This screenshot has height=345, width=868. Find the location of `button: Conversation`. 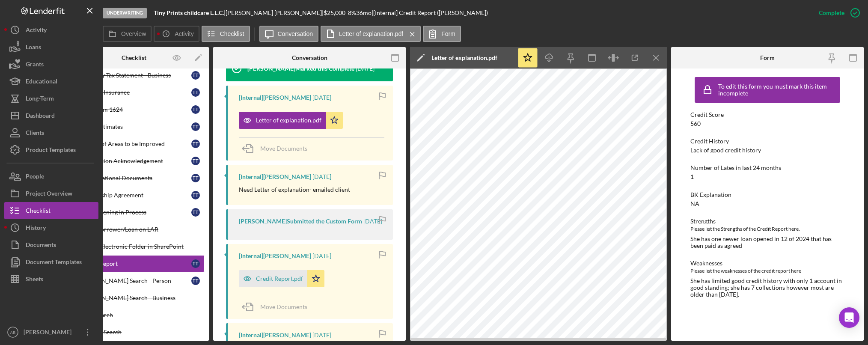

button: Conversation is located at coordinates (289, 34).